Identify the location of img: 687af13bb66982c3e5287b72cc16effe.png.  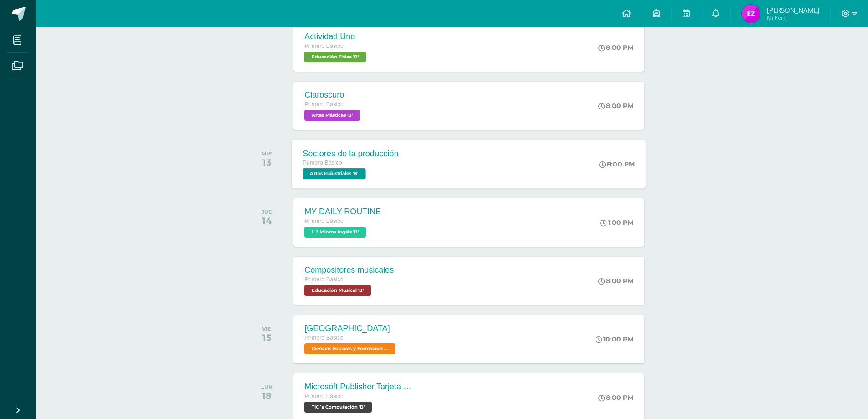
(751, 14).